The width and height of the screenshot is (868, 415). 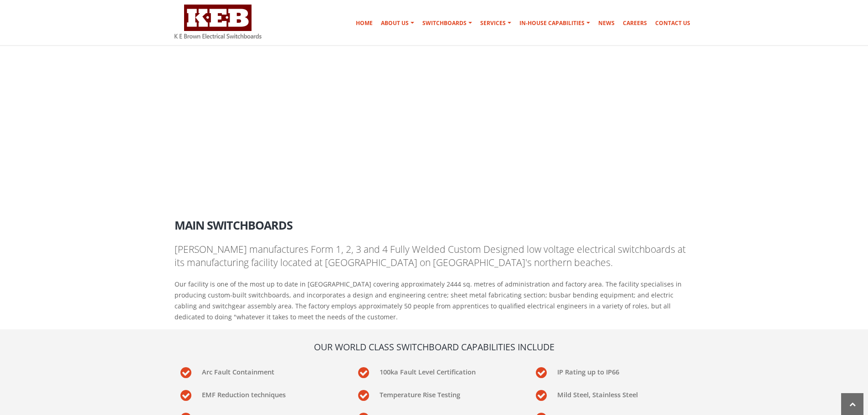 What do you see at coordinates (626, 370) in the screenshot?
I see `p: IP Rating up to IP66` at bounding box center [626, 370].